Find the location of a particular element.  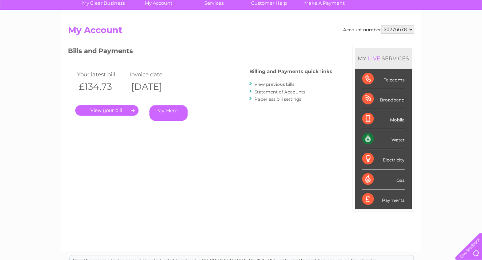

a: Water is located at coordinates (361, 33).